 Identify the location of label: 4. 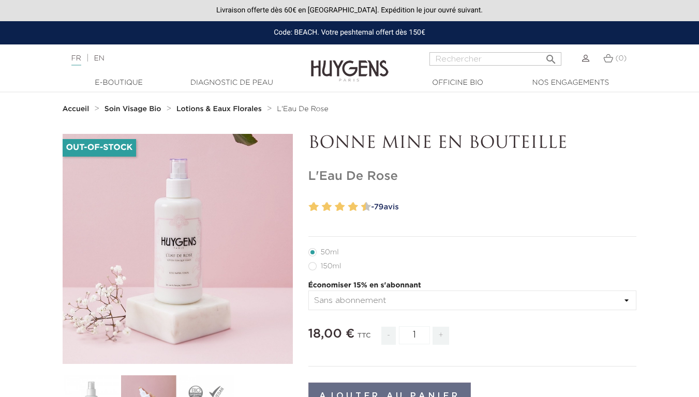
(328, 207).